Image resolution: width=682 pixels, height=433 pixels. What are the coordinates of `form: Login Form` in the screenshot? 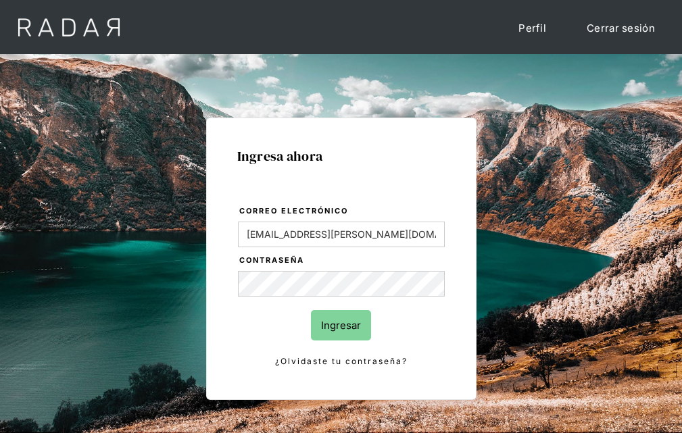 It's located at (341, 286).